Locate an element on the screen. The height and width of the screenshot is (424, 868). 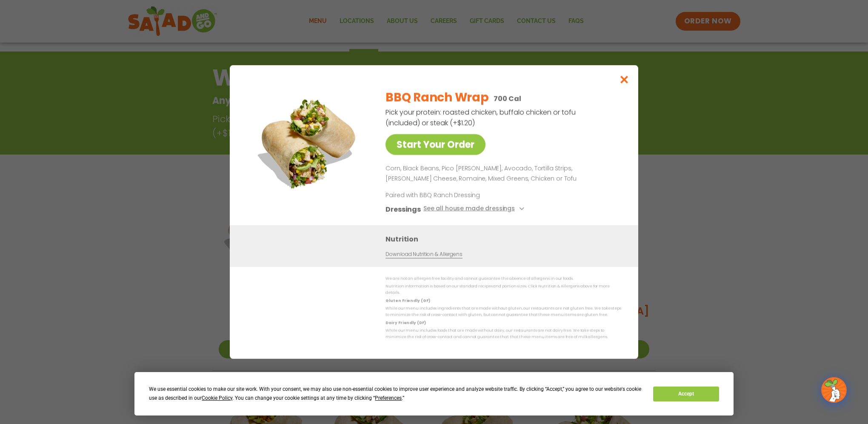
span: Cookie Policy is located at coordinates (217, 398).